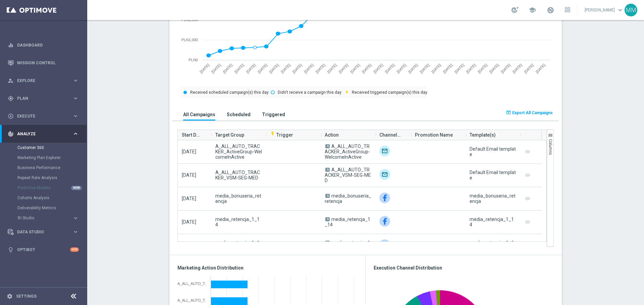 The image size is (644, 305). What do you see at coordinates (48, 218) in the screenshot?
I see `div: BI Studio keyboard_arrow_right` at bounding box center [48, 218].